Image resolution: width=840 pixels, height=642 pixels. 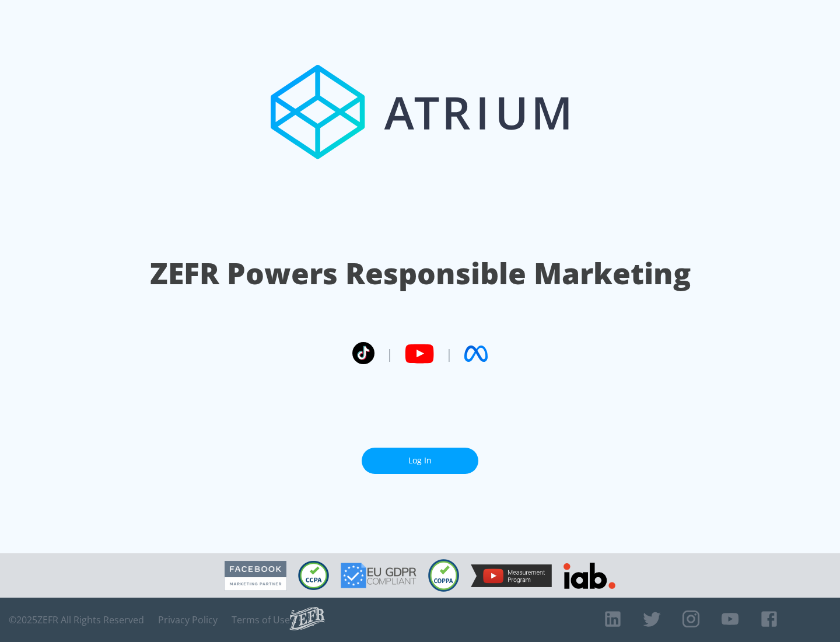 What do you see at coordinates (187, 620) in the screenshot?
I see `a: Privacy Policy` at bounding box center [187, 620].